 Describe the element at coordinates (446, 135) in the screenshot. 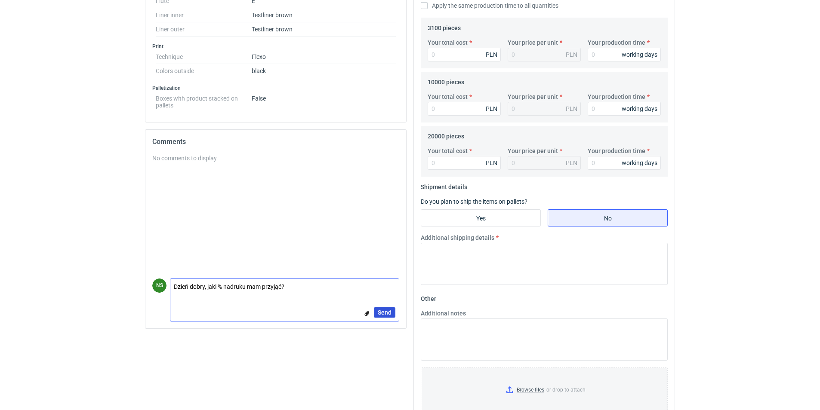

I see `legend: 20000 pieces` at that location.